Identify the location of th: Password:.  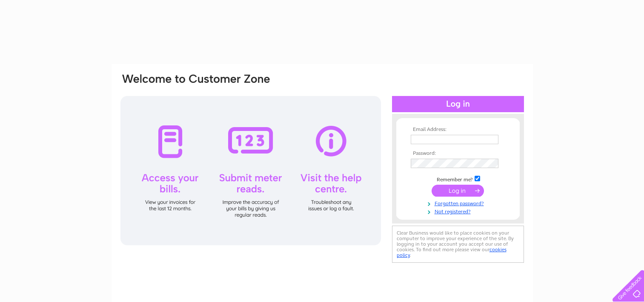
(458, 154).